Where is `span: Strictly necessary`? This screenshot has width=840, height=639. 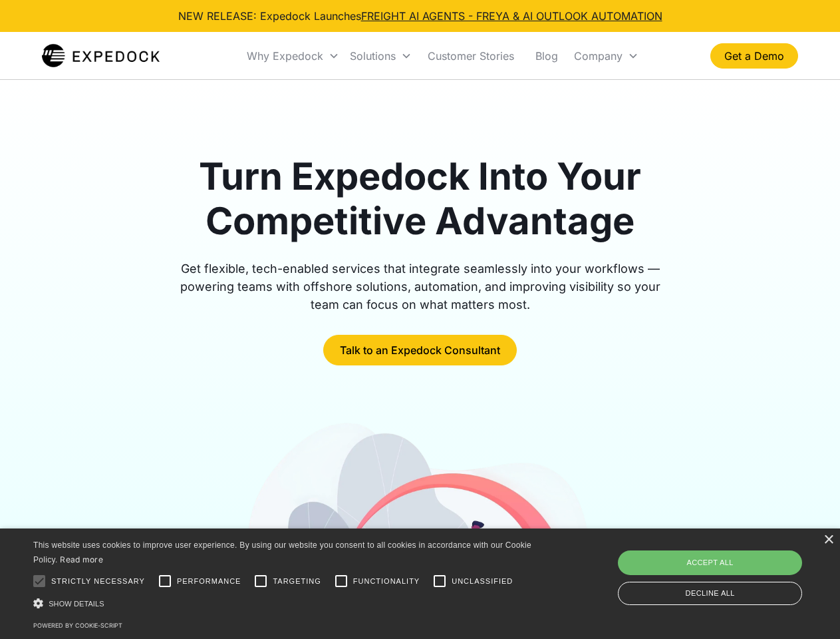 span: Strictly necessary is located at coordinates (98, 581).